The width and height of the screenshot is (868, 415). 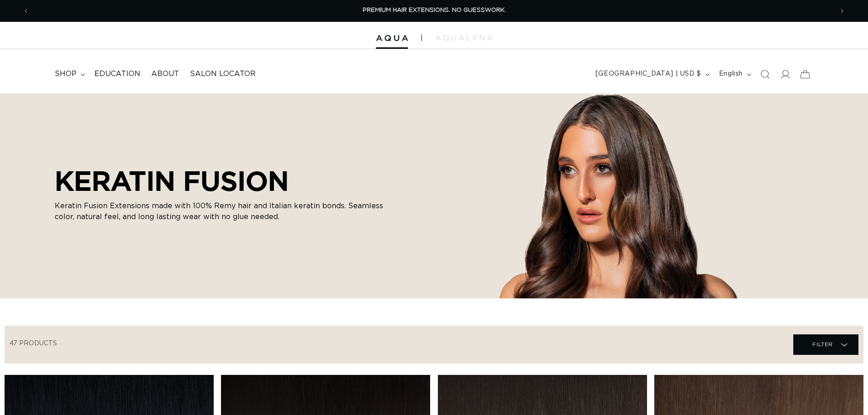 I want to click on span: About, so click(x=165, y=73).